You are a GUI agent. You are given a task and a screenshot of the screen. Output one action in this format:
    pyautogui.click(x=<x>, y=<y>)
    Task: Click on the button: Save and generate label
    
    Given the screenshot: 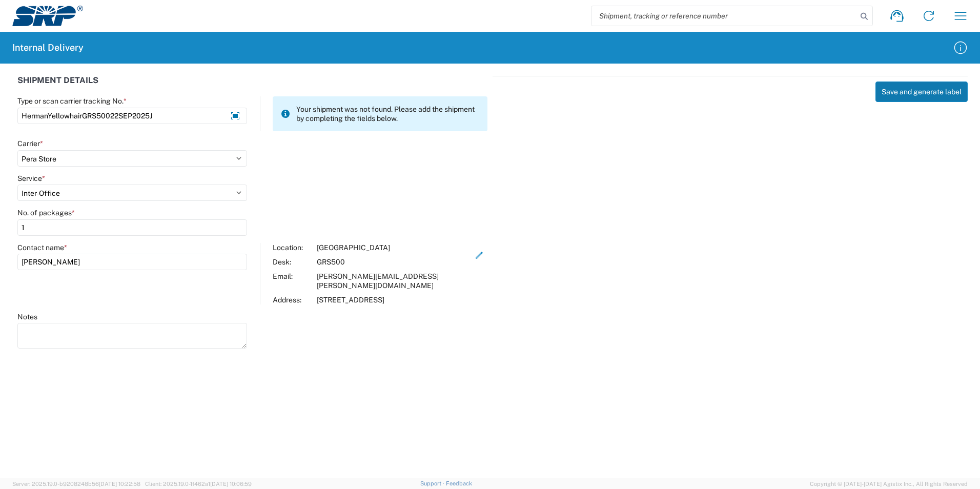 What is the action you would take?
    pyautogui.click(x=921, y=92)
    